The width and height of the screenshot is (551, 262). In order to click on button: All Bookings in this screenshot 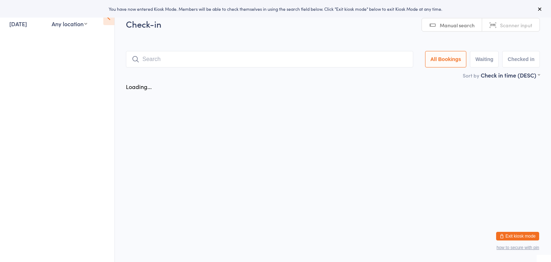, I will do `click(446, 59)`.